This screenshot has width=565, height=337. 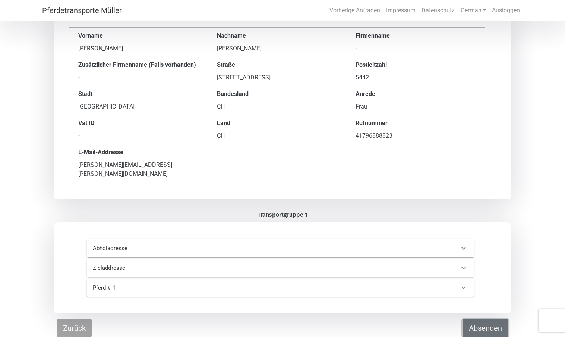 I want to click on div: Postleitzahl, so click(x=416, y=65).